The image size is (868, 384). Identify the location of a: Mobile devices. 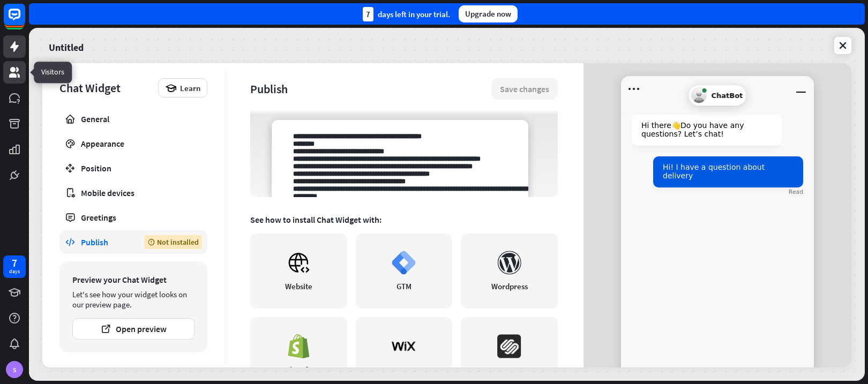
(133, 193).